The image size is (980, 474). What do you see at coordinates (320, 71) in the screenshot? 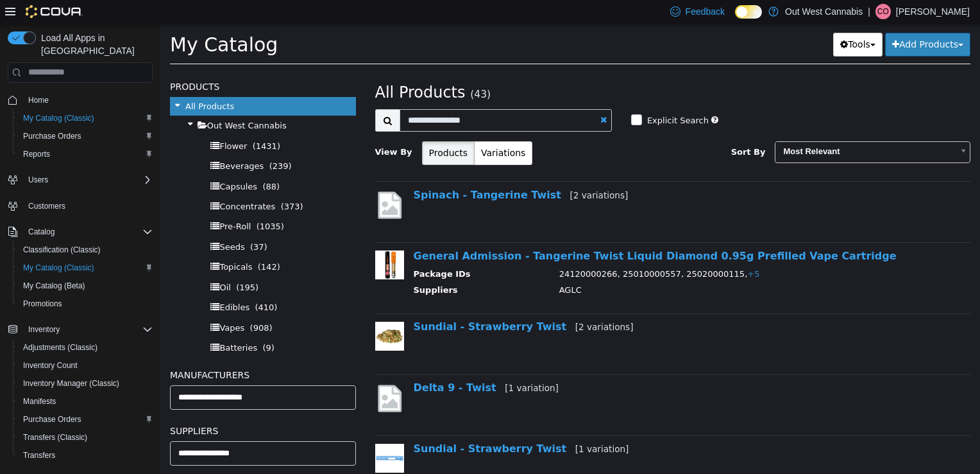
I see `small: (43)` at bounding box center [320, 71].